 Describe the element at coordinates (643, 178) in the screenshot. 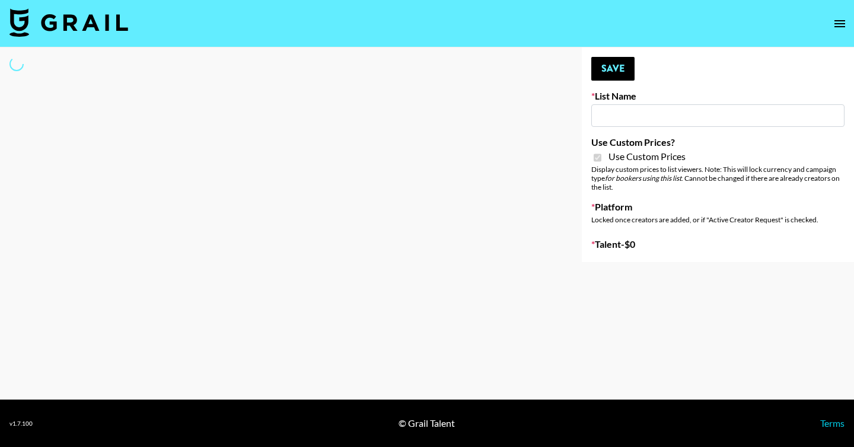

I see `em: for bookers using this list` at that location.